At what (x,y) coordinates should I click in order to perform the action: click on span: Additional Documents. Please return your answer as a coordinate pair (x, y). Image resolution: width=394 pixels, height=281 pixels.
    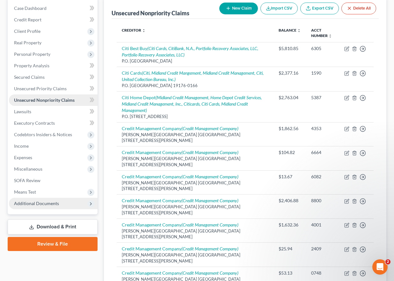
    Looking at the image, I should click on (36, 203).